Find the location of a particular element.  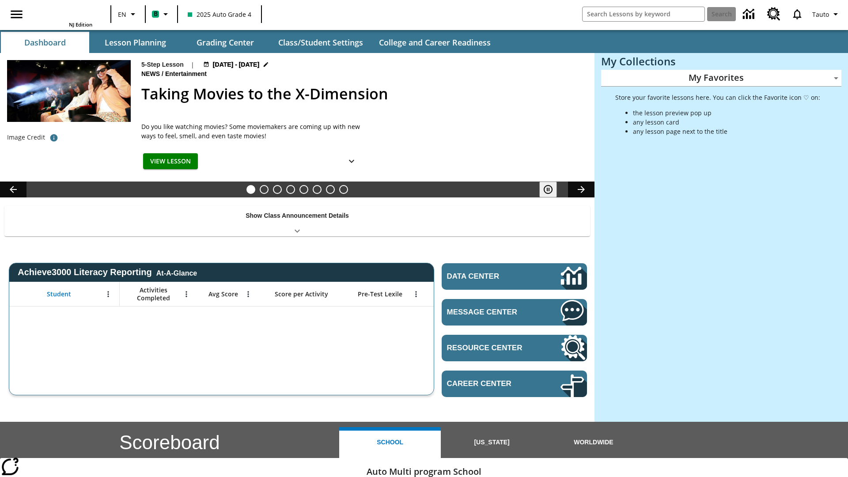

li: any lesson card is located at coordinates (727, 122).